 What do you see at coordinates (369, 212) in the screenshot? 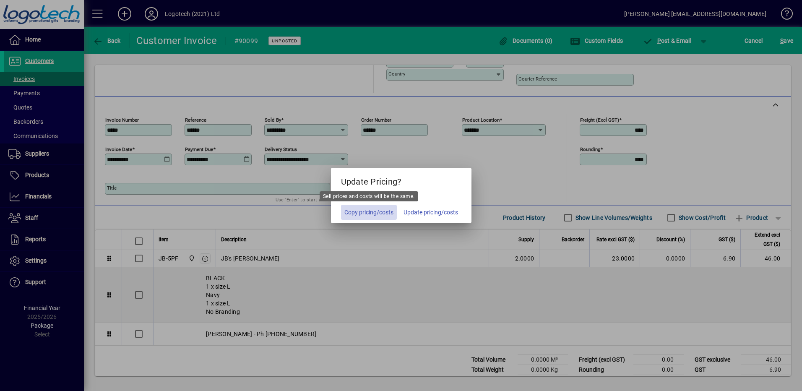
I see `span: Copy pricing/costs` at bounding box center [369, 212].